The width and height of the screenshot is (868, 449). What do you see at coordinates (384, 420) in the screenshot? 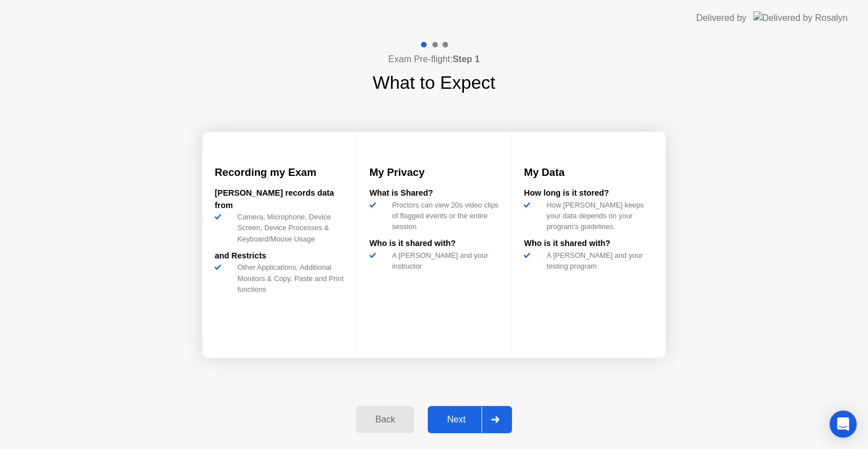
I see `div: Back` at bounding box center [384, 420].